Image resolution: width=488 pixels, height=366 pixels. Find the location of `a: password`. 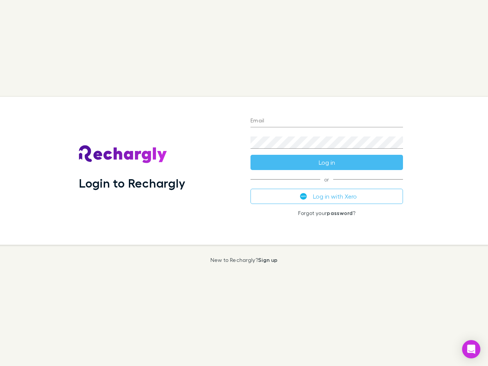

a: password is located at coordinates (340, 213).